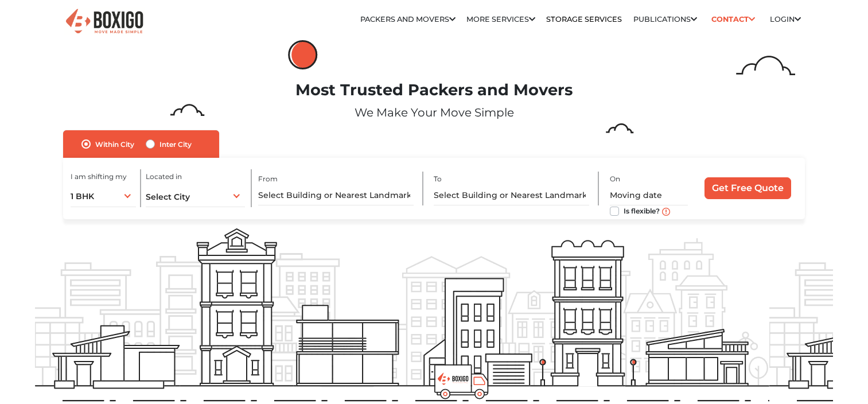  I want to click on label: Is flexible?, so click(641, 210).